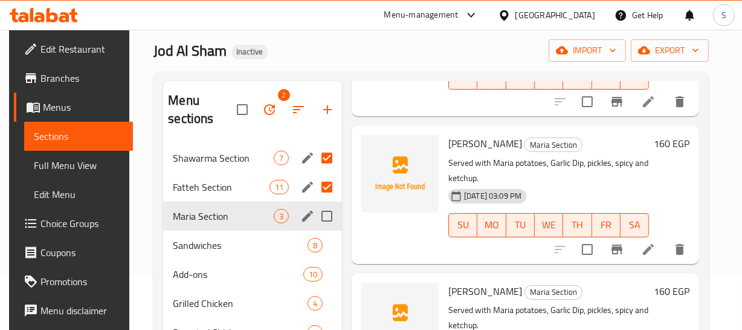 The width and height of the screenshot is (742, 330). Describe the element at coordinates (279, 187) in the screenshot. I see `span: 11` at that location.